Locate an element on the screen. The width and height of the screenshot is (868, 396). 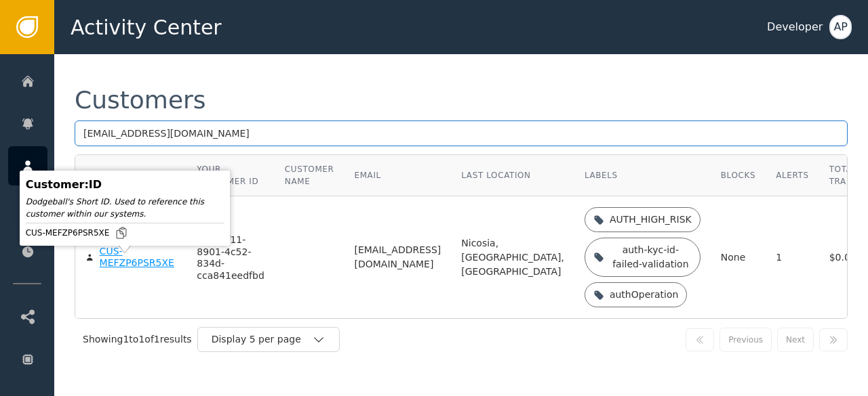
div: Alerts is located at coordinates (792, 176).